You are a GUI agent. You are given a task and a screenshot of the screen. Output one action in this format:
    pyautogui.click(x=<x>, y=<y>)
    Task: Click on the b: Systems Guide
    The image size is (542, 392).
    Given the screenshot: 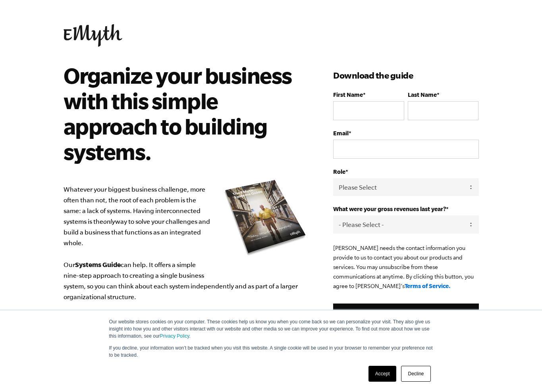 What is the action you would take?
    pyautogui.click(x=98, y=264)
    